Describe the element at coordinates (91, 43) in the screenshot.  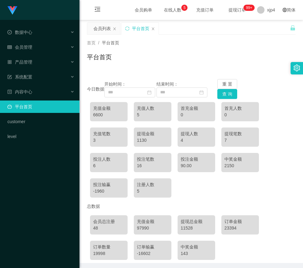
I see `span: 首页` at that location.